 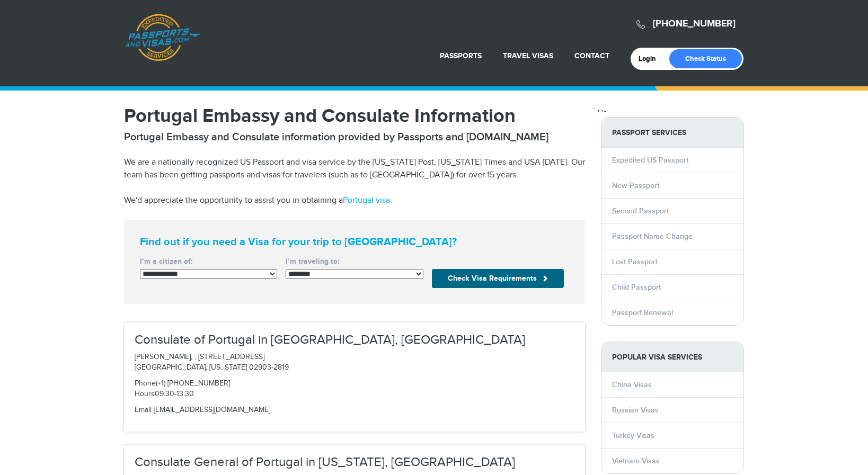 What do you see at coordinates (651, 59) in the screenshot?
I see `a: Login` at bounding box center [651, 59].